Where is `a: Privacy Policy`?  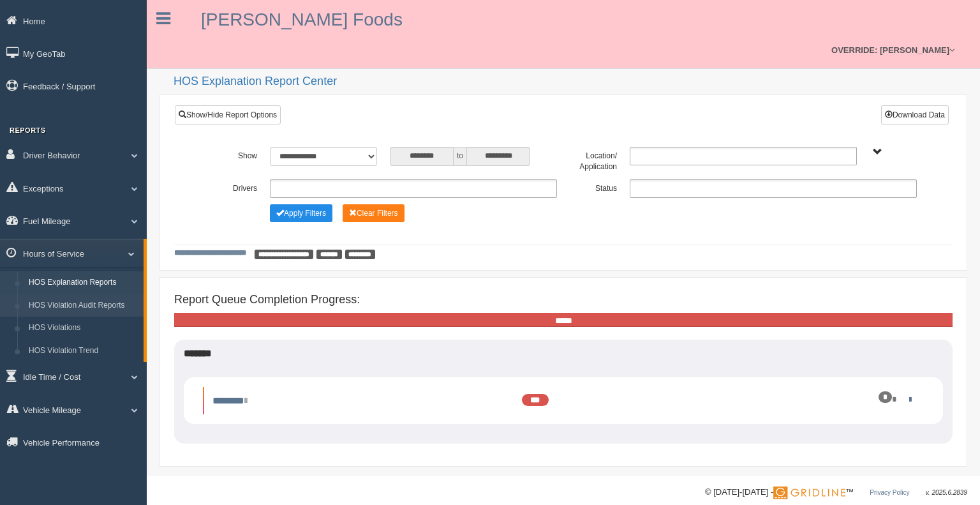
a: Privacy Policy is located at coordinates (890, 492).